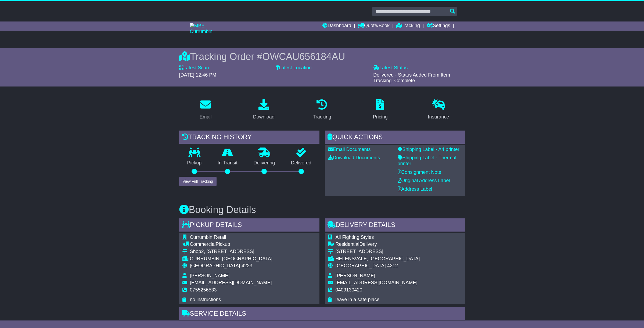 Image resolution: width=644 pixels, height=328 pixels. I want to click on div: Download, so click(264, 117).